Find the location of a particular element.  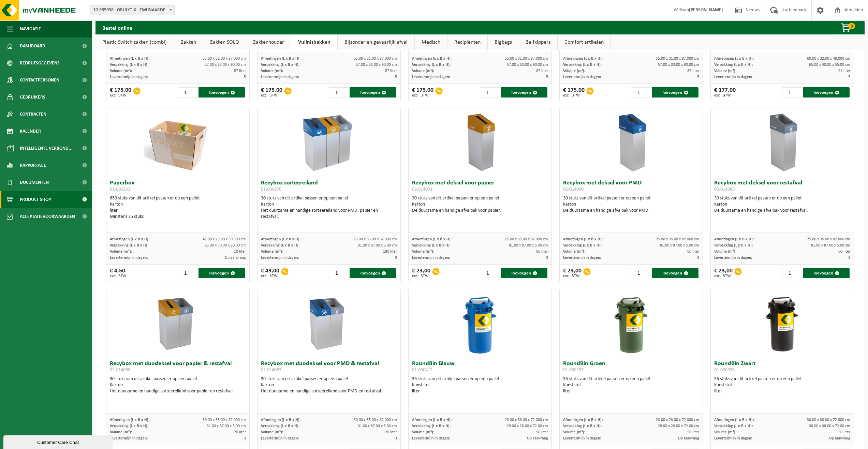

h3: RoundBin Zwart is located at coordinates (782, 368).